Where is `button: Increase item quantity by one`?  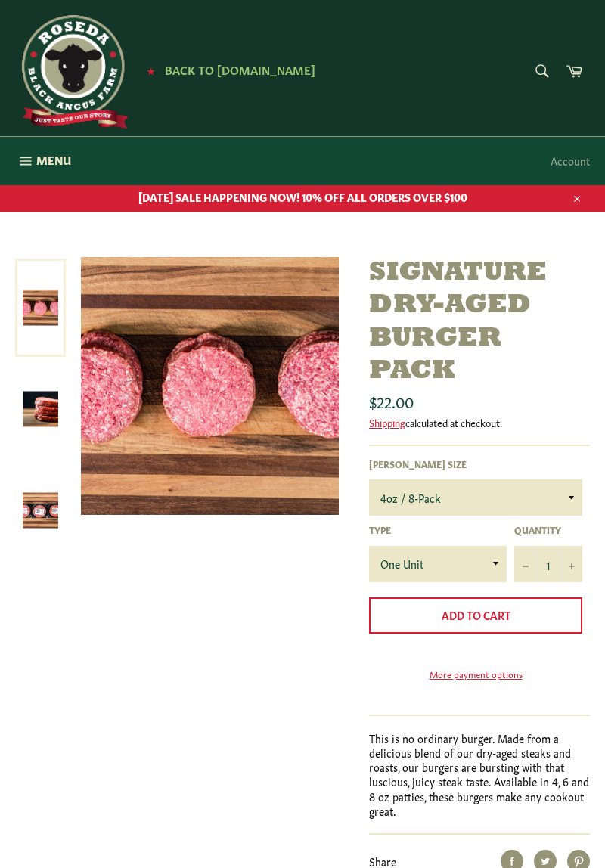 button: Increase item quantity by one is located at coordinates (571, 564).